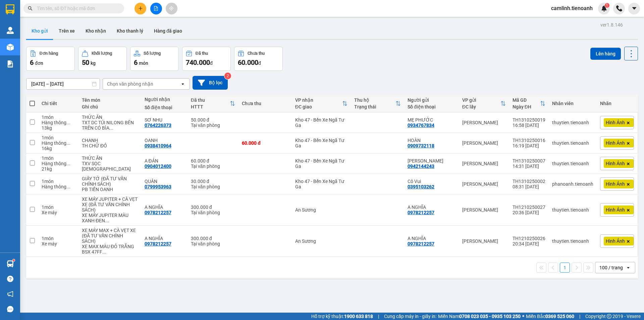 This screenshot has height=320, width=644. What do you see at coordinates (10, 294) in the screenshot?
I see `span: notification` at bounding box center [10, 294].